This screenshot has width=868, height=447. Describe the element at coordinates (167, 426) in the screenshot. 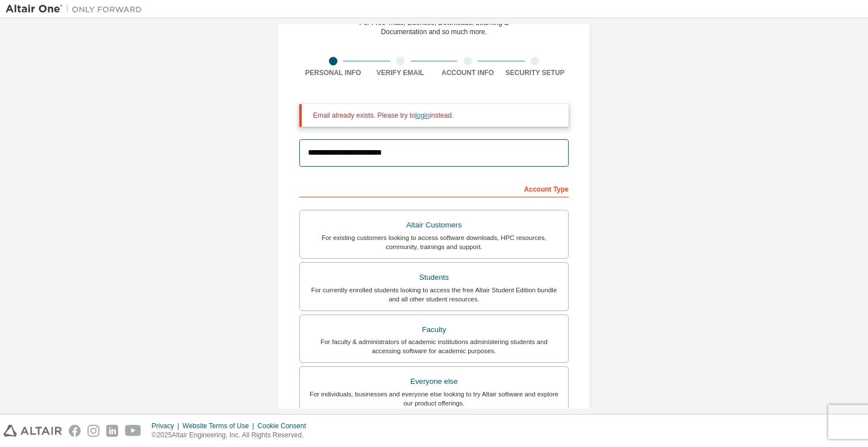

I see `div: Privacy` at that location.